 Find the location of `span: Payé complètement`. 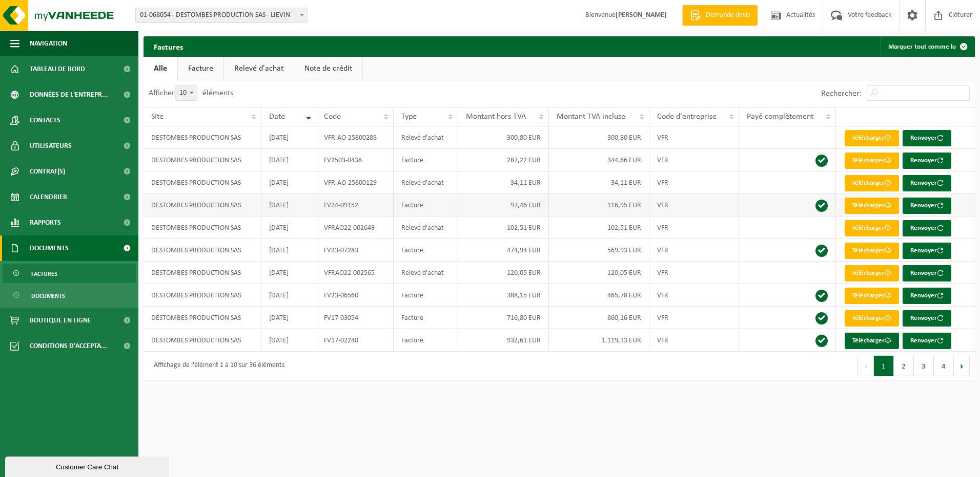

span: Payé complètement is located at coordinates (780, 116).